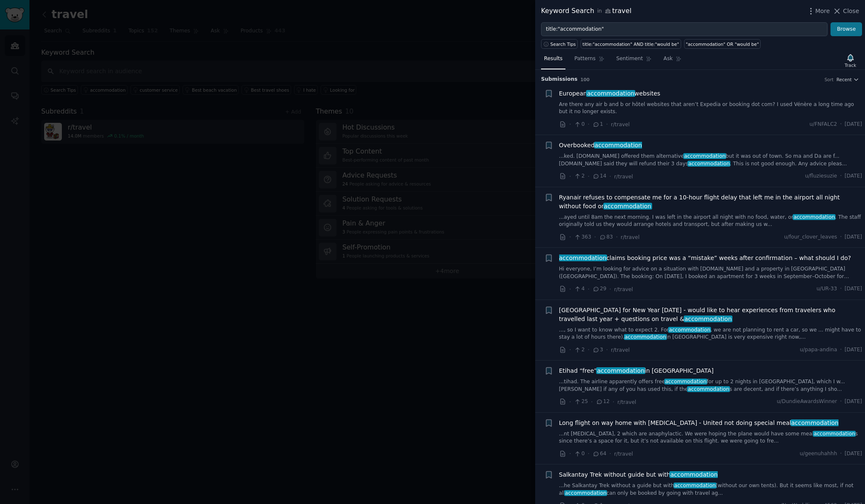  What do you see at coordinates (711, 202) in the screenshot?
I see `a: Ryanair refuses to compensate me for a 10-hour flight delay that left me in the airport all night...` at bounding box center [711, 202].